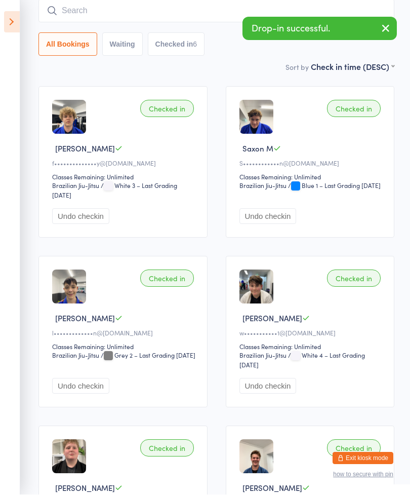 The width and height of the screenshot is (410, 495). I want to click on button: how to secure with pin, so click(363, 475).